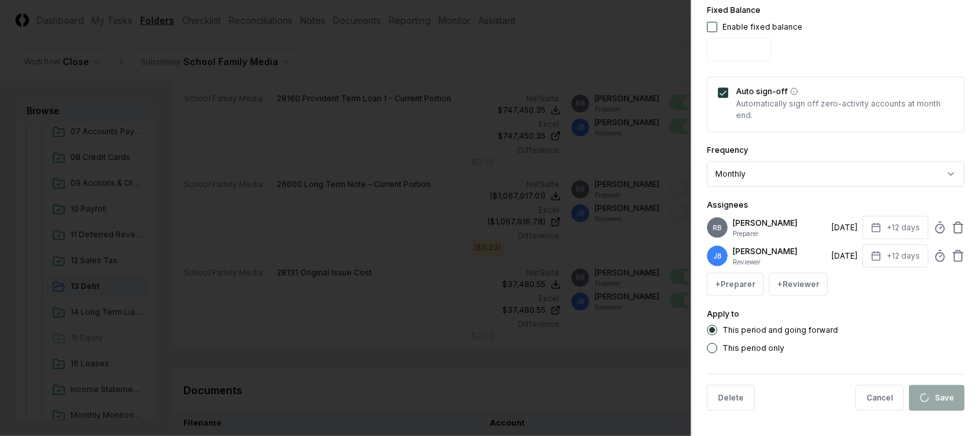 Image resolution: width=980 pixels, height=436 pixels. What do you see at coordinates (717, 228) in the screenshot?
I see `span: RB` at bounding box center [717, 228].